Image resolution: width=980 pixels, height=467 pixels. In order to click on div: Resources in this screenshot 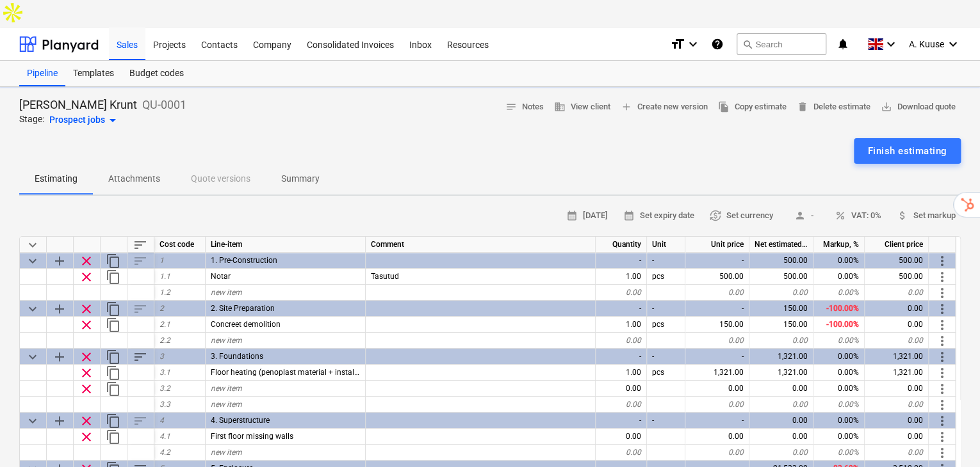, I will do `click(467, 43)`.